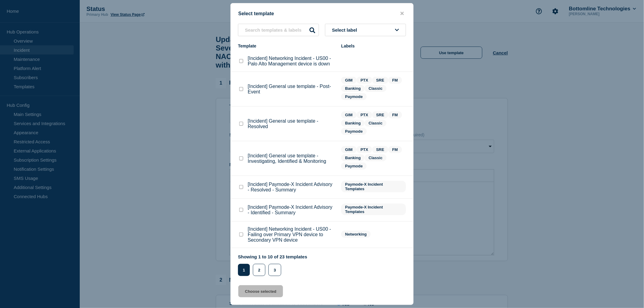  Describe the element at coordinates (241, 234) in the screenshot. I see `input: [Incident] Networking Incident - US00 - Failing over Primary VPN device to Secondary VPN device c...` at that location.